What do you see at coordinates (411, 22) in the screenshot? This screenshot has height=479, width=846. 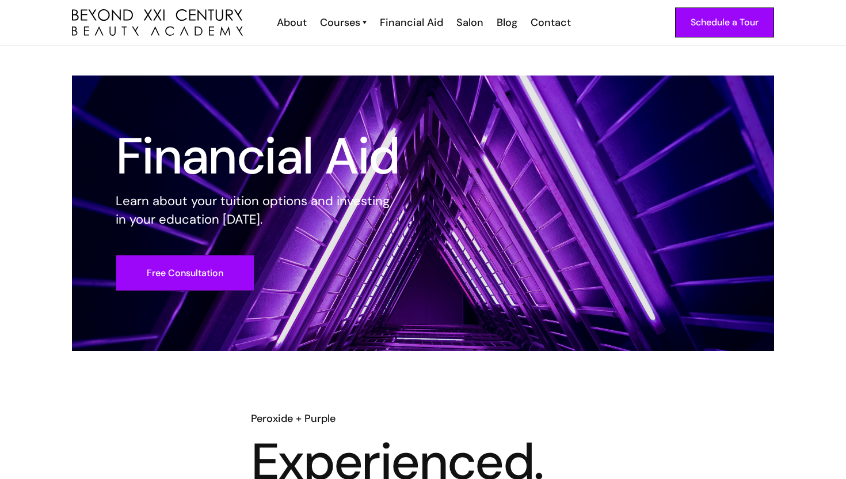 I see `a: Financial Aid` at bounding box center [411, 22].